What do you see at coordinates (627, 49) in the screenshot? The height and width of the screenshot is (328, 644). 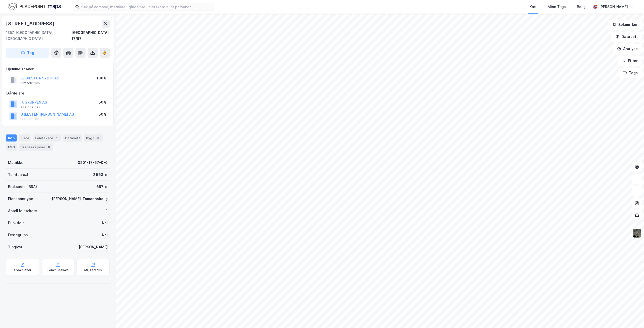 I see `button: Analyse` at bounding box center [627, 49].